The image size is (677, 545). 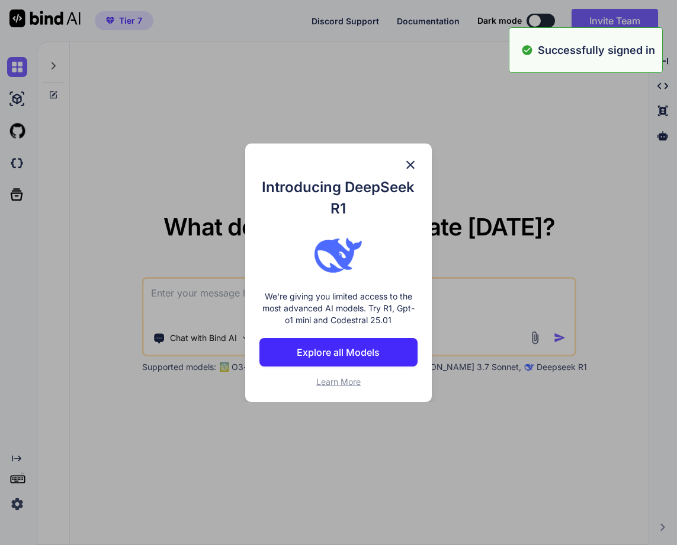 I want to click on p: Successfully signed in, so click(x=597, y=50).